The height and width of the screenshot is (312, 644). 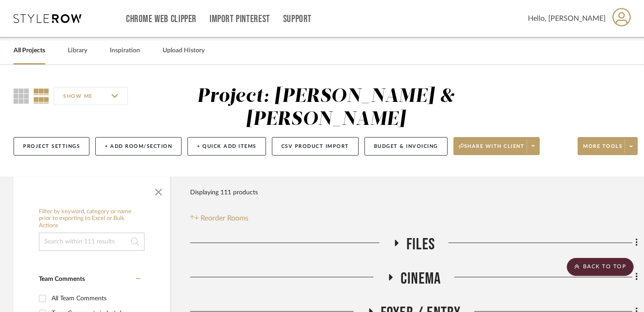 What do you see at coordinates (420, 279) in the screenshot?
I see `span: CINEMA` at bounding box center [420, 279].